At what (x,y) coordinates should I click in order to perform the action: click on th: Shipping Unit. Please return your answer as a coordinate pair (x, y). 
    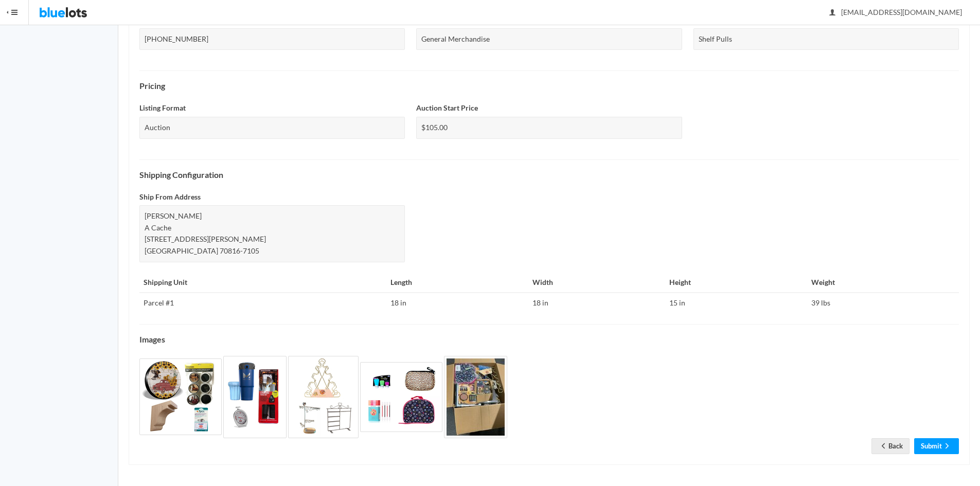
    Looking at the image, I should click on (263, 283).